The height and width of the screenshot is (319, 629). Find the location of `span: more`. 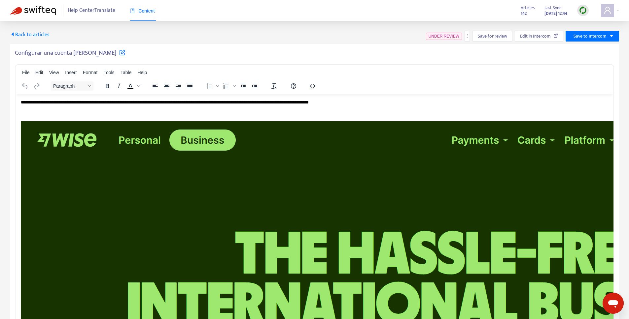

span: more is located at coordinates (467, 36).